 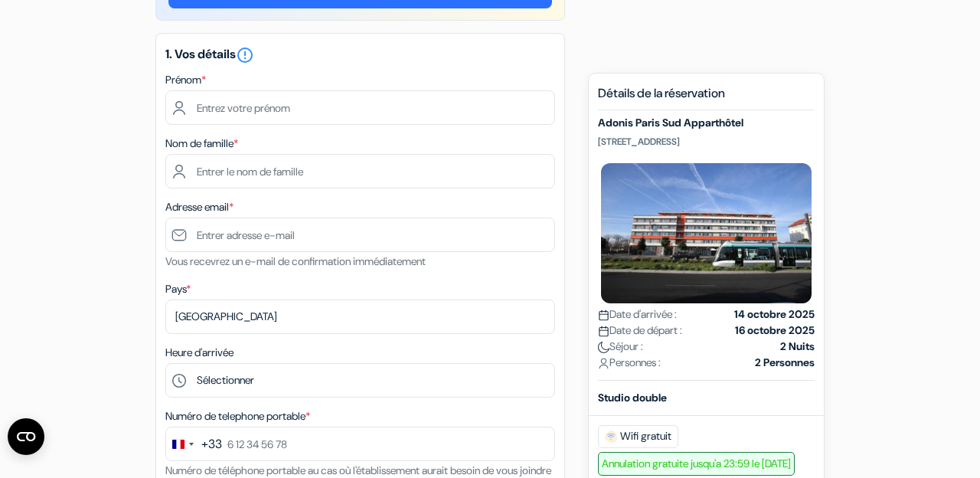 What do you see at coordinates (360, 443) in the screenshot?
I see `input: 6 12 34 56 78` at bounding box center [360, 443].